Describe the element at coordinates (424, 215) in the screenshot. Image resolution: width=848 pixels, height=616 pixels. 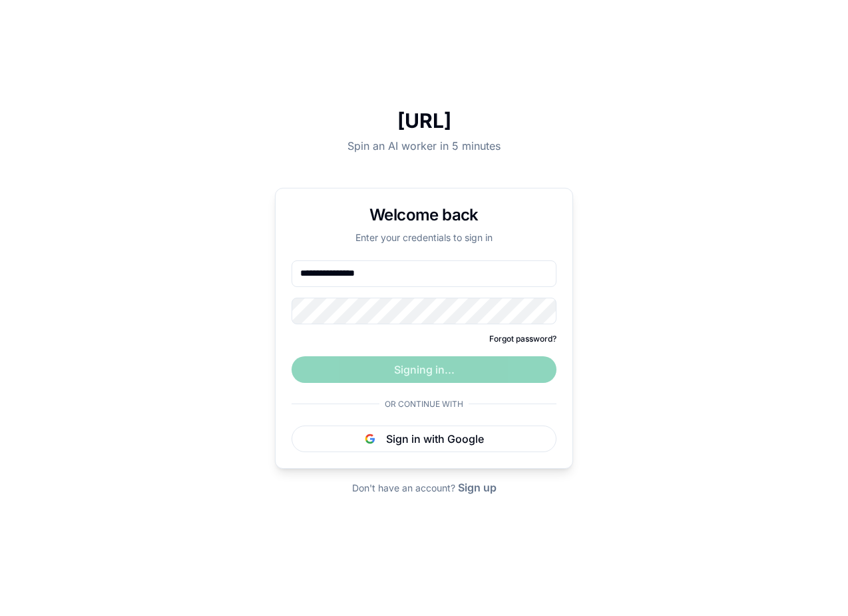
I see `h1: Welcome back` at that location.